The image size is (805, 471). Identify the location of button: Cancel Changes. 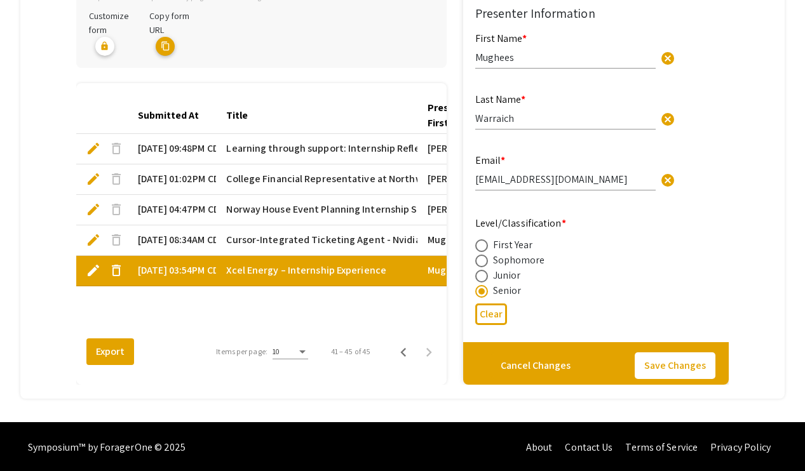
(536, 366).